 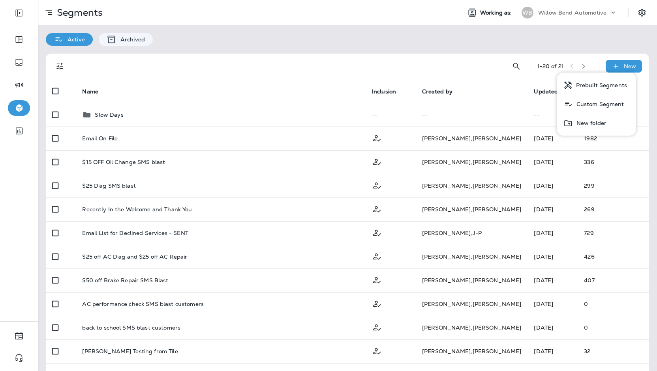 I want to click on td: 336, so click(x=613, y=162).